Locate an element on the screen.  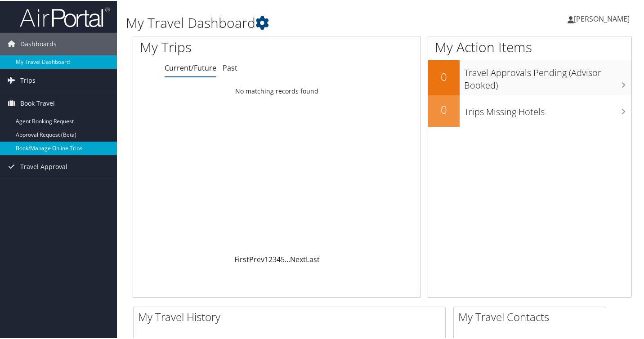
h1: My Action Items is located at coordinates (530, 46).